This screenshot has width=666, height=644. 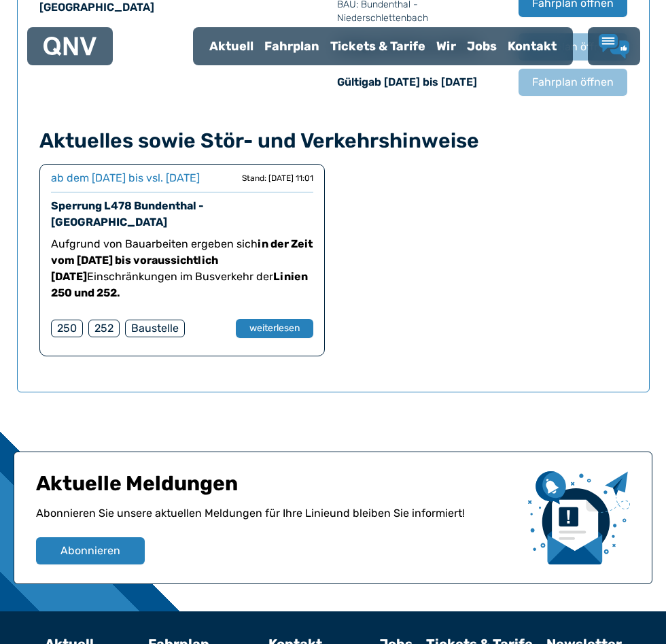 I want to click on div: Tickets & Tarife, so click(x=378, y=46).